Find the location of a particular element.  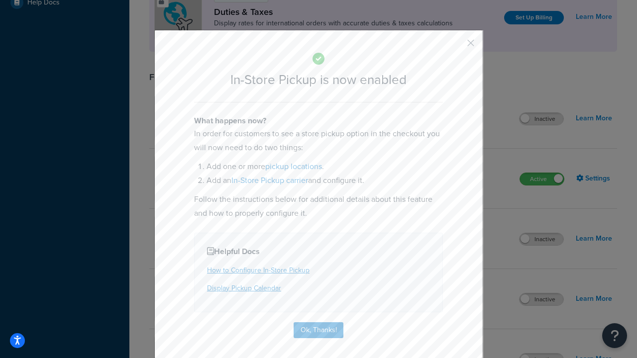

a: pickup locations is located at coordinates (294, 166).